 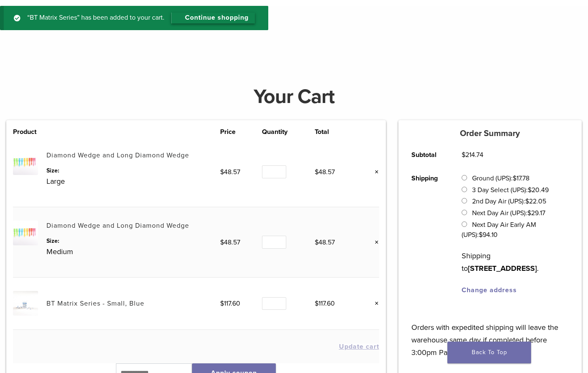 I want to click on p: Shipping to ., so click(x=515, y=262).